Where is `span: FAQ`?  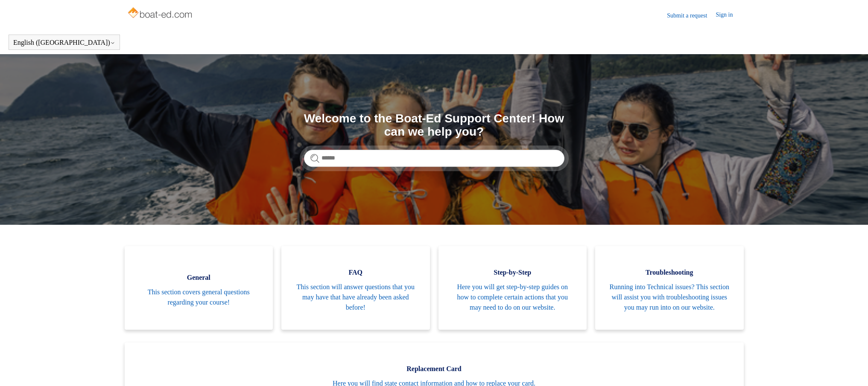 span: FAQ is located at coordinates (356, 273).